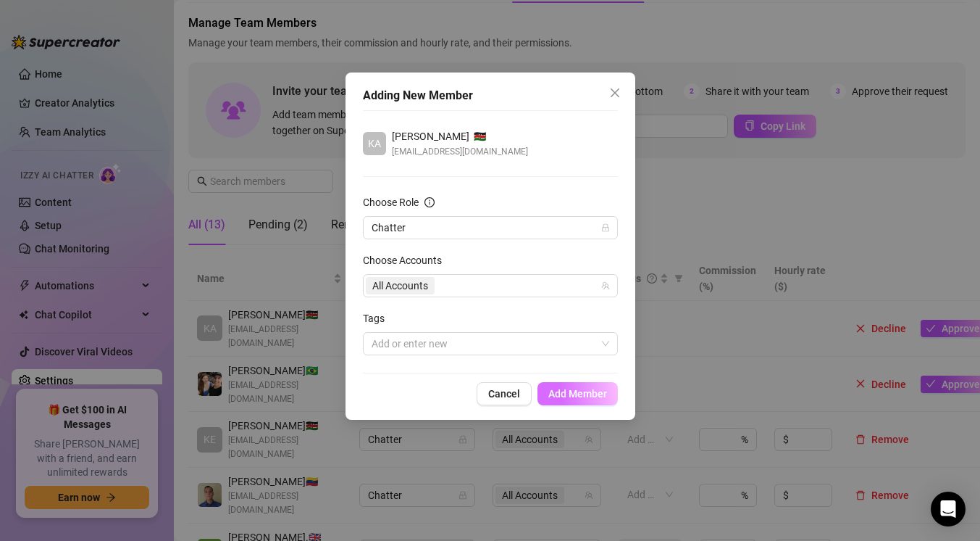 The height and width of the screenshot is (541, 980). Describe the element at coordinates (399, 285) in the screenshot. I see `span: All Accounts` at that location.